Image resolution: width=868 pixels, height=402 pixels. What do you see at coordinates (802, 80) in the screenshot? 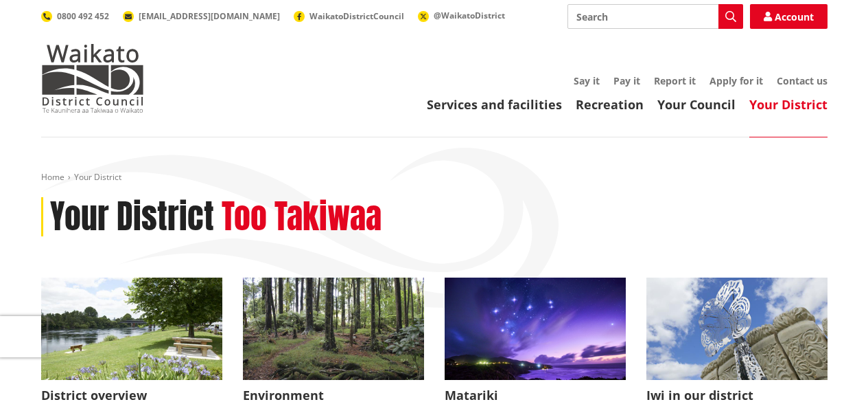
I see `a: Contact us` at bounding box center [802, 80].